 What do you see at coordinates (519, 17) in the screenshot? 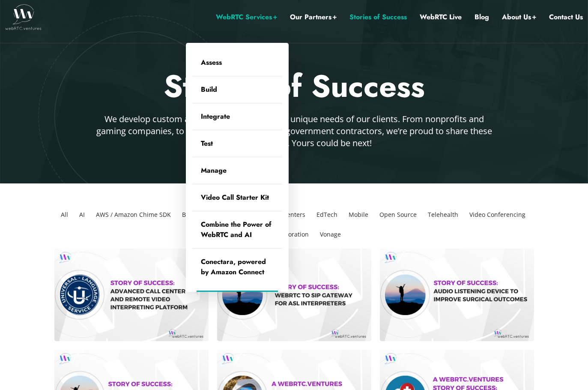
I see `a: About Us` at bounding box center [519, 17].